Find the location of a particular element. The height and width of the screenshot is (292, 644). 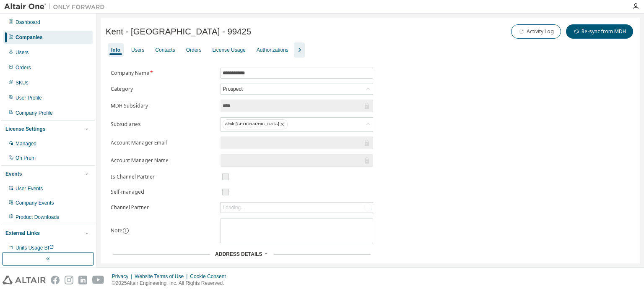

div: Info is located at coordinates (116, 50).